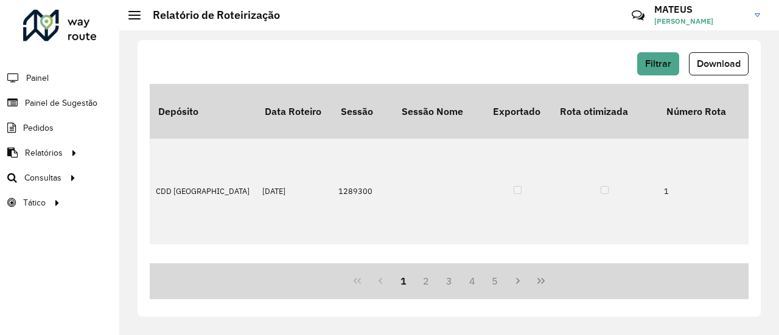  What do you see at coordinates (719, 63) in the screenshot?
I see `span: Download` at bounding box center [719, 63].